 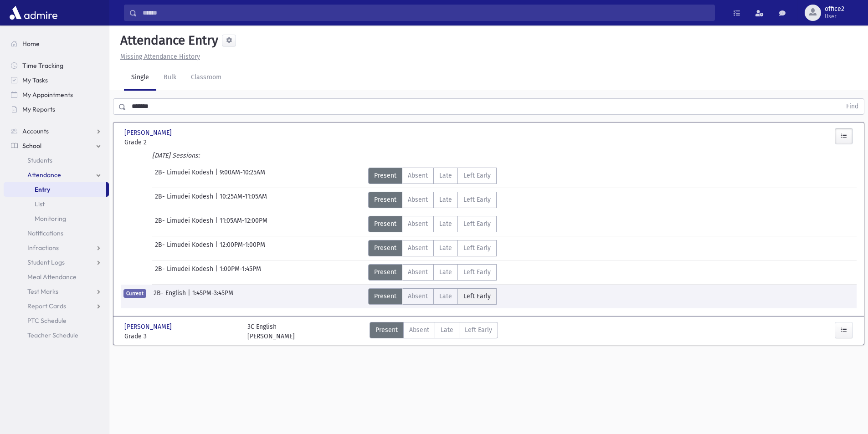 I want to click on a: List, so click(x=56, y=204).